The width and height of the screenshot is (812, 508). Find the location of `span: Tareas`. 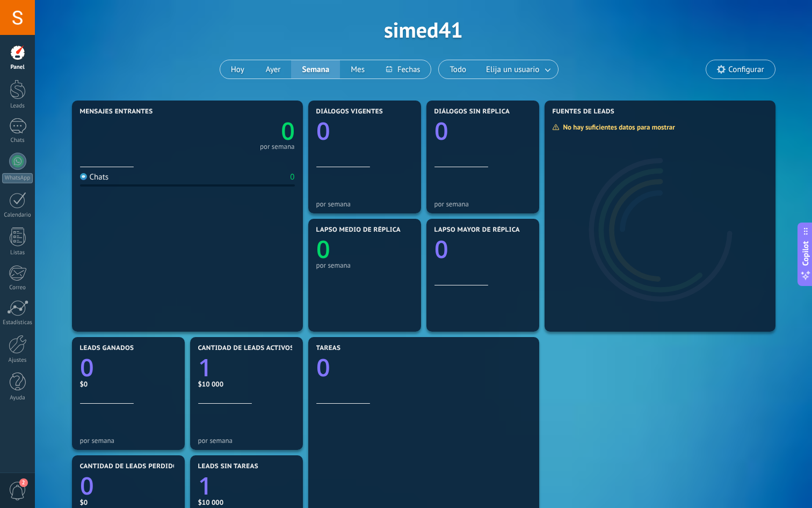

span: Tareas is located at coordinates (328, 348).